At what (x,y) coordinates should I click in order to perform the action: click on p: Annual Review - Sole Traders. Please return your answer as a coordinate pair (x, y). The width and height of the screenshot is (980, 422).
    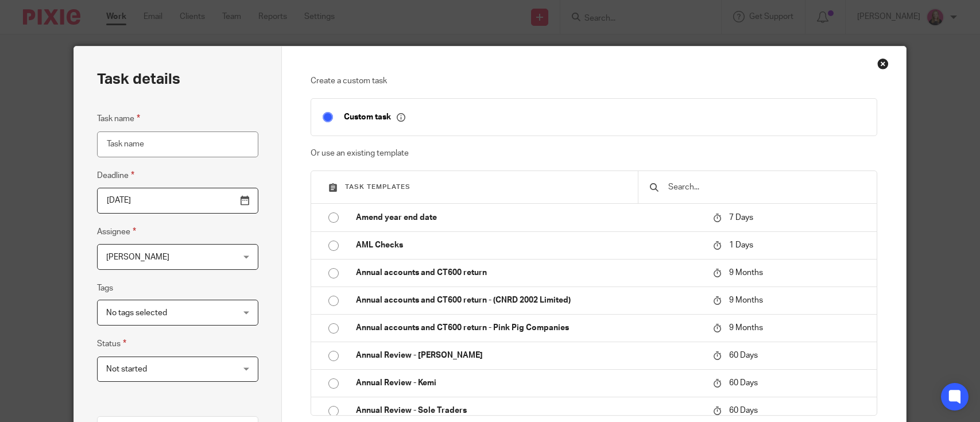
    Looking at the image, I should click on (528, 411).